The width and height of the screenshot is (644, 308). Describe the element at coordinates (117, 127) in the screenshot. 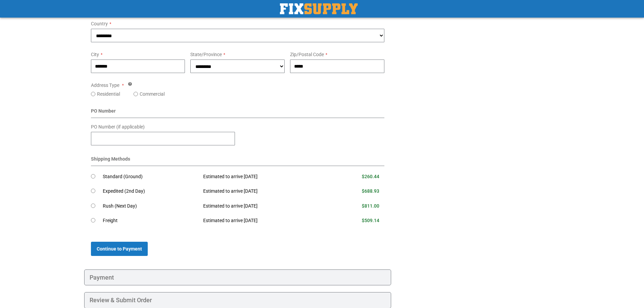

I see `span: PO Number (if applicable)` at that location.